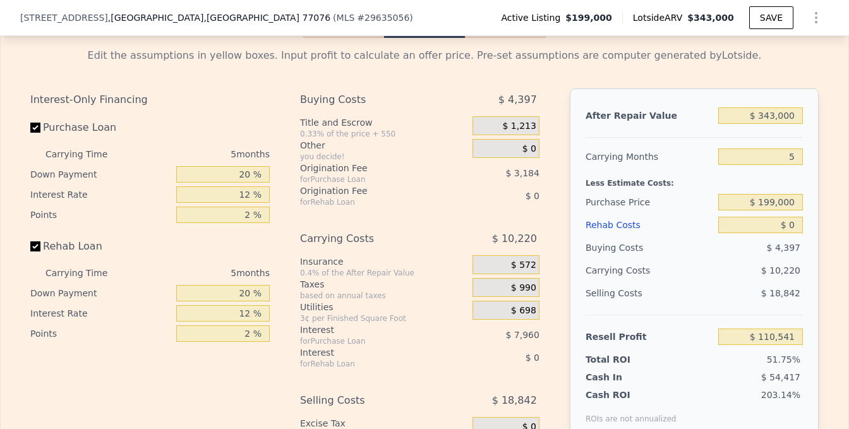 This screenshot has height=429, width=849. Describe the element at coordinates (780, 377) in the screenshot. I see `span: $ 54,417` at that location.